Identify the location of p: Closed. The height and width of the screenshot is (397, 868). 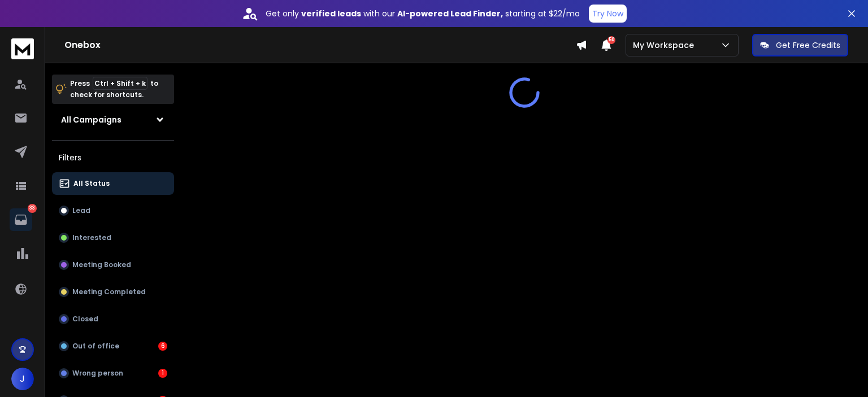
(85, 319).